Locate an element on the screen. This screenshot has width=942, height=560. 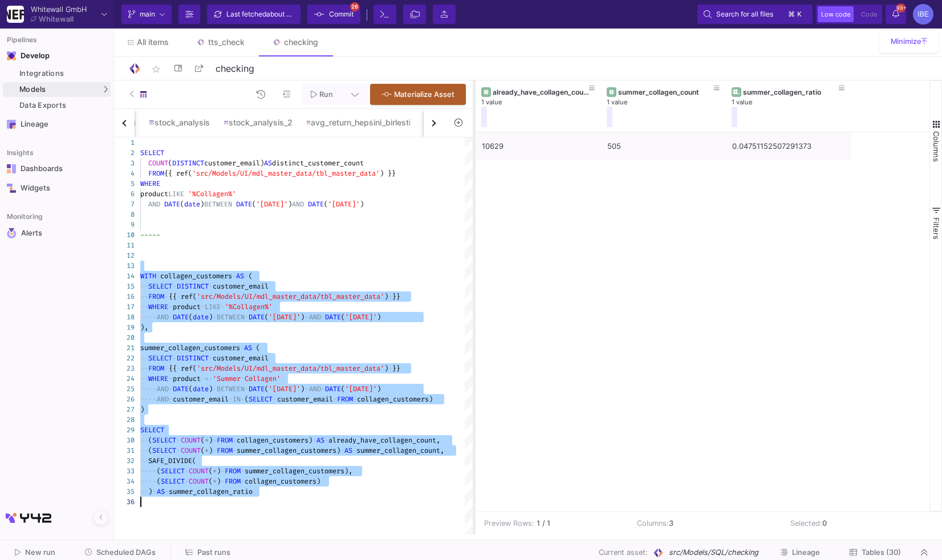
img: Logo is located at coordinates (134, 69).